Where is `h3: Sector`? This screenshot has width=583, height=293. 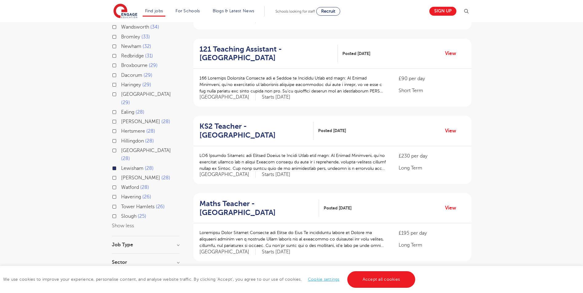
h3: Sector is located at coordinates (146, 263).